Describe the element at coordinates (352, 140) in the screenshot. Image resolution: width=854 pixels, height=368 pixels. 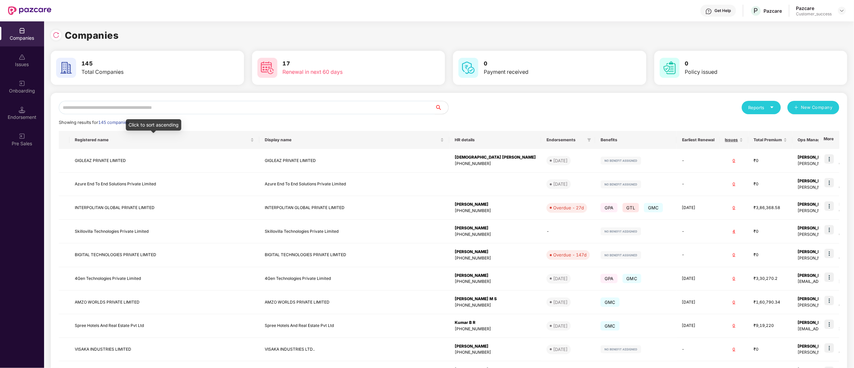
I see `span: Display name` at that location.